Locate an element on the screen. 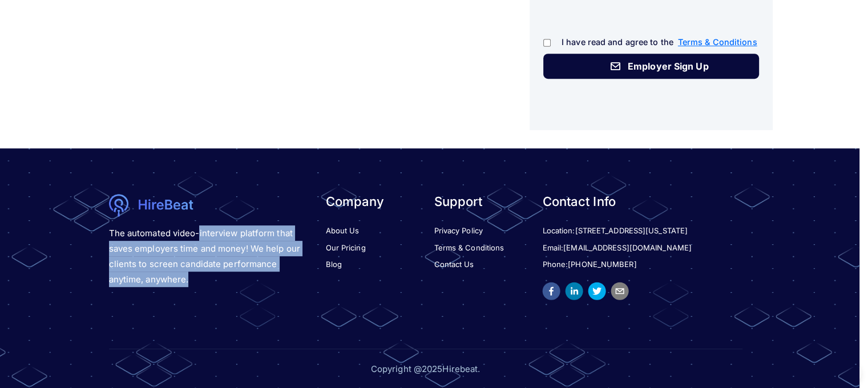  h3: Contact Info is located at coordinates (642, 201).